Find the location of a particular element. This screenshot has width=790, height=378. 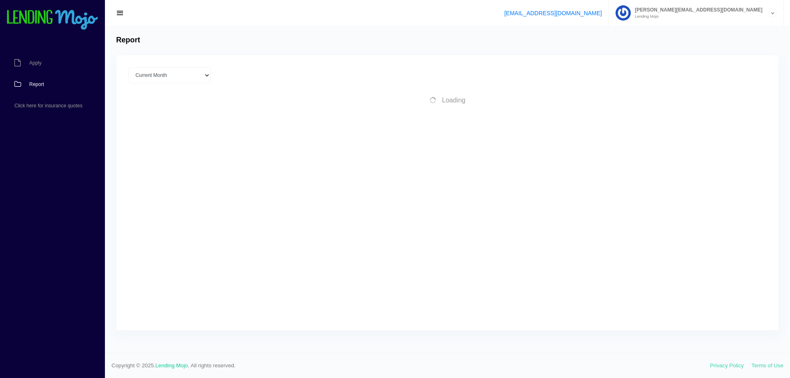

span: Loading is located at coordinates (454, 100).